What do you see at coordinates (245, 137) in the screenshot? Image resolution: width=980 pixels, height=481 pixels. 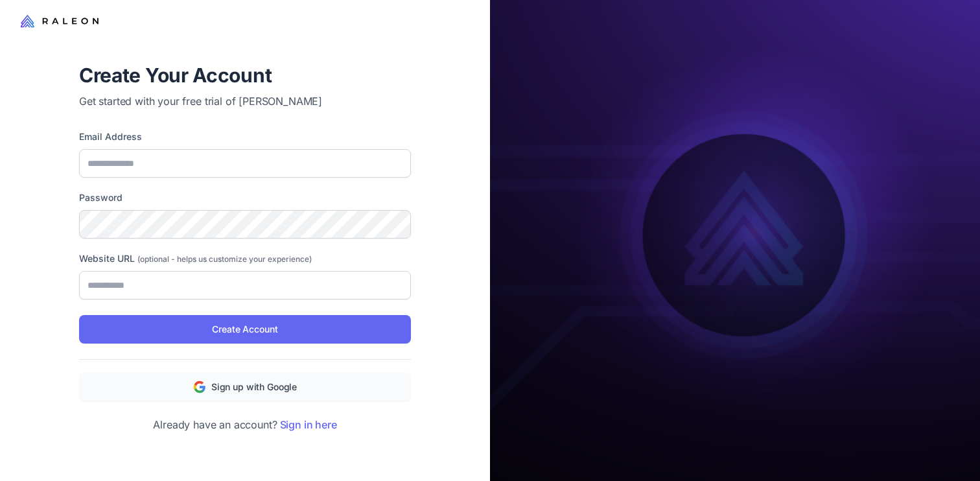 I see `label: Email Address` at bounding box center [245, 137].